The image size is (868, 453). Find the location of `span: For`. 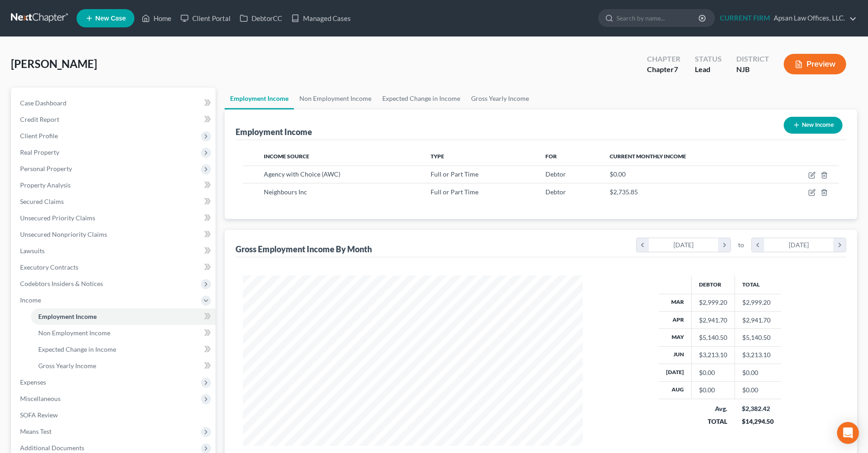

span: For is located at coordinates (551, 156).